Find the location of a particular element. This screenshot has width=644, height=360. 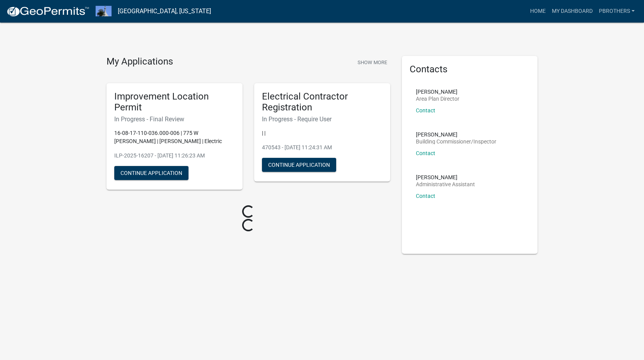

img: Decatur County, Indiana is located at coordinates (104, 11).